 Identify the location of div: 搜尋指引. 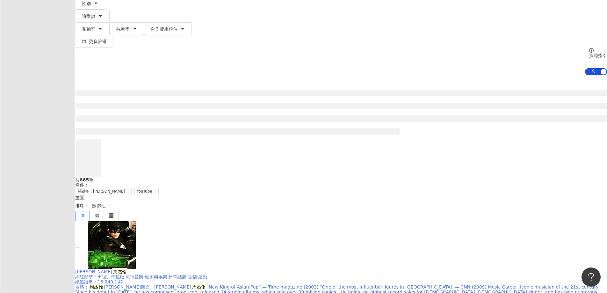
(598, 55).